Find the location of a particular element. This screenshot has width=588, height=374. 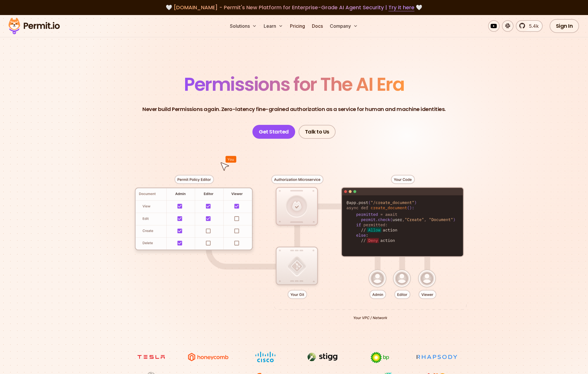

a: Talk to Us is located at coordinates (317, 132).